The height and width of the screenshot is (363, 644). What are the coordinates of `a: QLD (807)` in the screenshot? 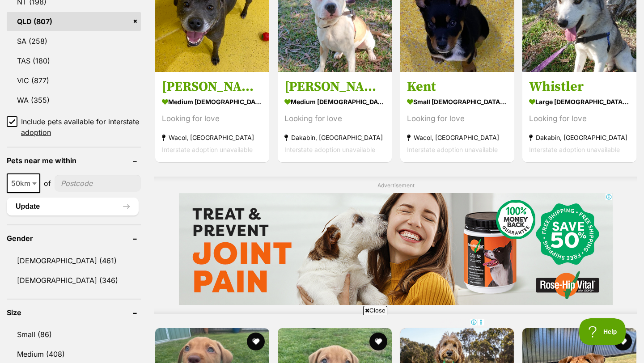 It's located at (74, 21).